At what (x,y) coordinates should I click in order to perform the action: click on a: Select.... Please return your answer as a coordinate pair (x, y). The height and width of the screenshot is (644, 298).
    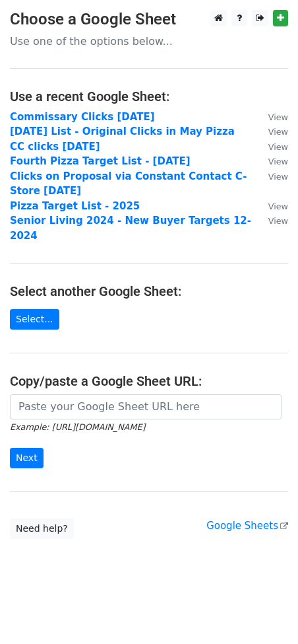
    Looking at the image, I should click on (34, 319).